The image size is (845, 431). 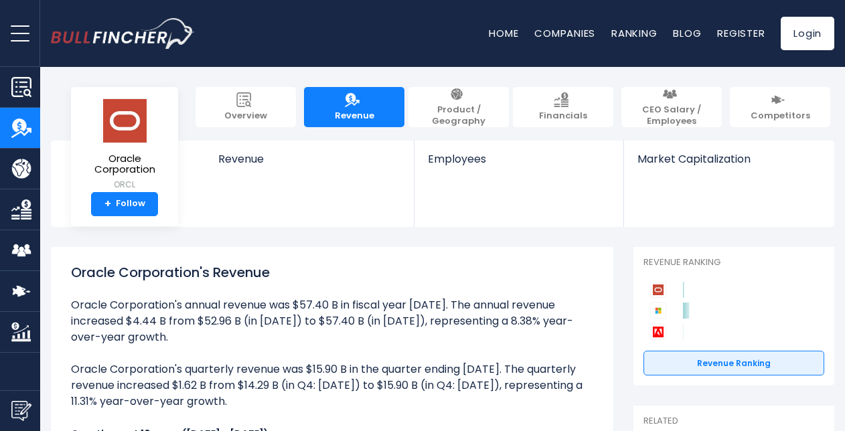 What do you see at coordinates (658, 311) in the screenshot?
I see `img: Microsoft Corporation competitors logo` at bounding box center [658, 311].